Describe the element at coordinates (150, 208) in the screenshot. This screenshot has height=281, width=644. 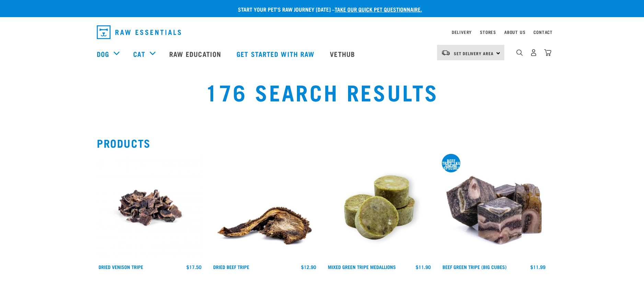
I see `img: Dried Vension Tripe 1691` at that location.